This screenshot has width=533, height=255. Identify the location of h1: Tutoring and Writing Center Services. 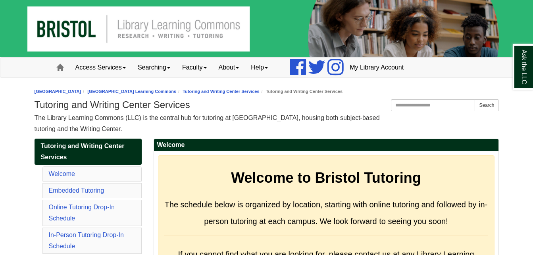
(267, 105).